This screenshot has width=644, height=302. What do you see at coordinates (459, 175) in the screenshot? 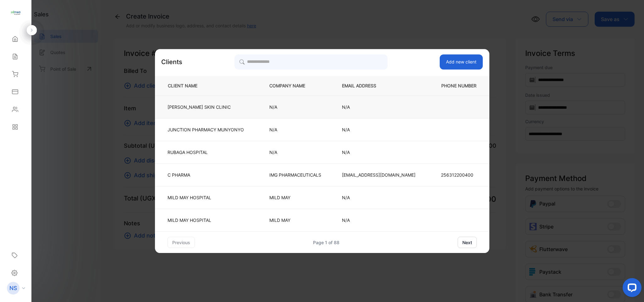
I see `p: 256312200400` at bounding box center [459, 175].